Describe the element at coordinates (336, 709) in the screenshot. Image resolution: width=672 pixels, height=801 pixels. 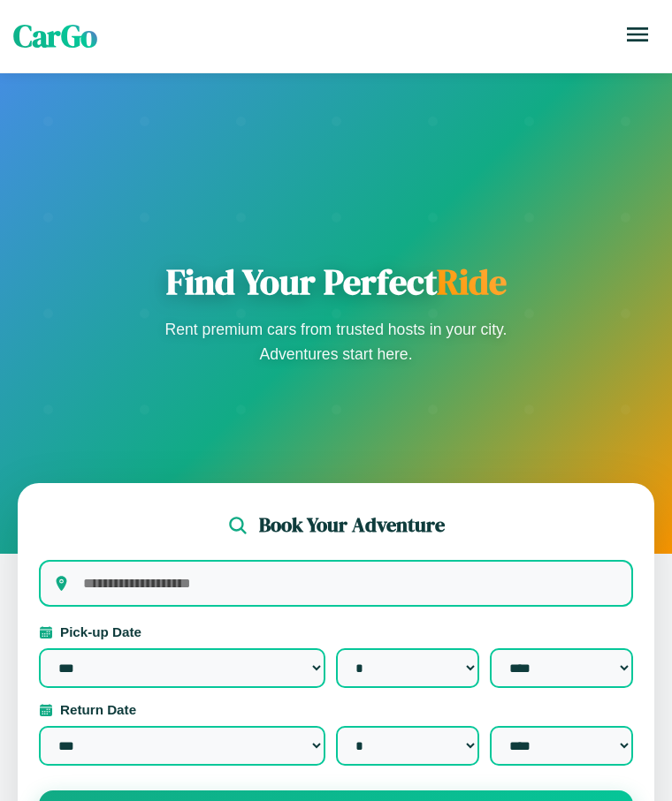
I see `label: Return Date` at that location.